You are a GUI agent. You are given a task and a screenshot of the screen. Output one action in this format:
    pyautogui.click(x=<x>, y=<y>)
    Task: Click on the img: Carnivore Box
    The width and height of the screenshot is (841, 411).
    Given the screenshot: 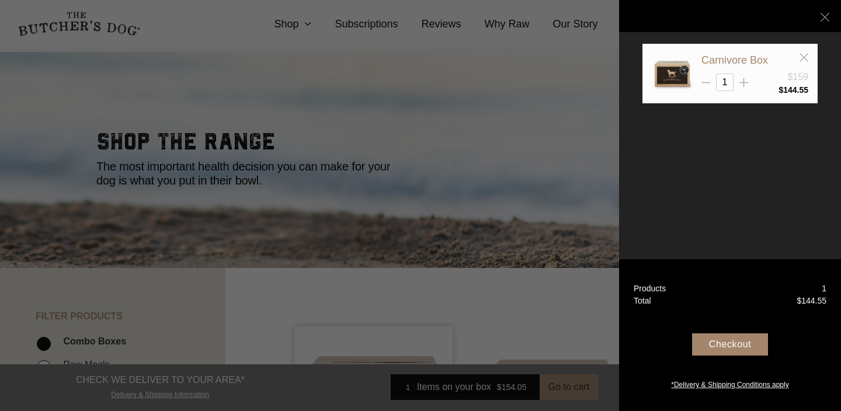 What is the action you would take?
    pyautogui.click(x=672, y=74)
    